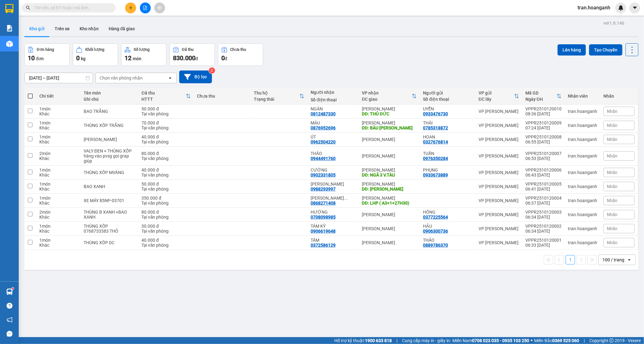 The width and height of the screenshot is (644, 344). Describe the element at coordinates (447, 93) in the screenshot. I see `div: Người gửi` at that location.